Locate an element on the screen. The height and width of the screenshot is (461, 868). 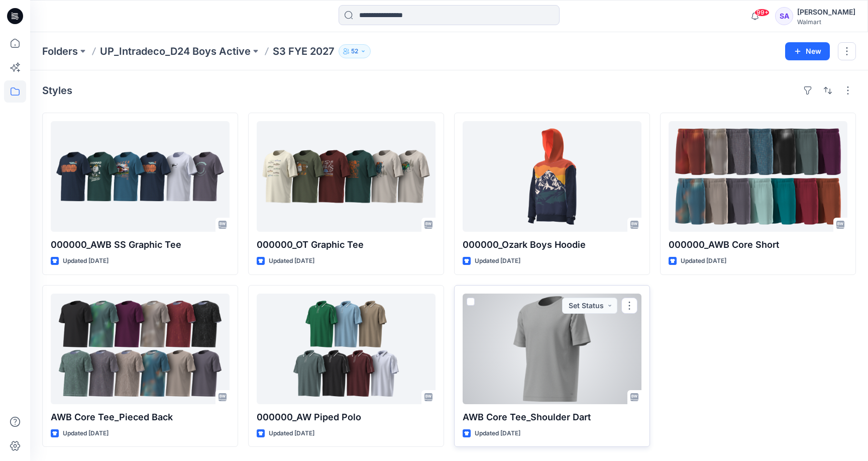
button: New is located at coordinates (807, 51).